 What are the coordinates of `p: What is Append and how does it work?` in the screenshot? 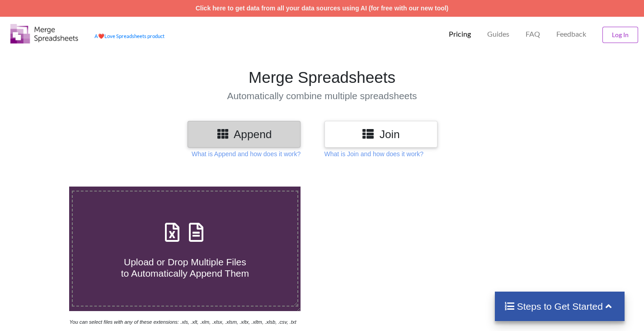 It's located at (246, 154).